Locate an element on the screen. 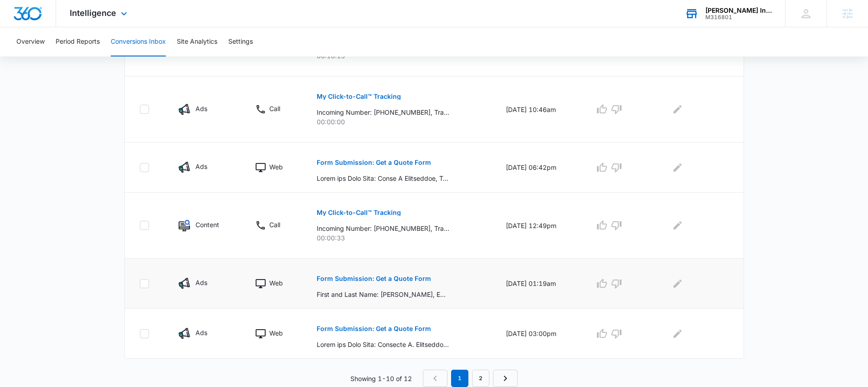  button: Overview is located at coordinates (31, 42).